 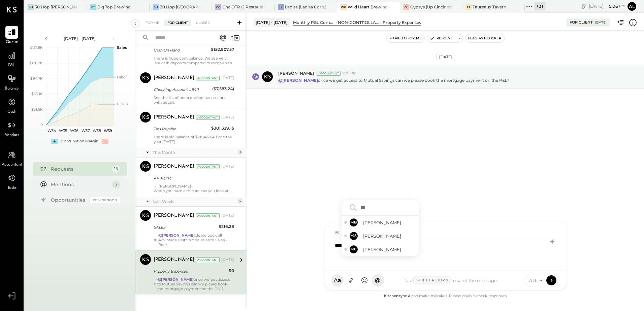 I want to click on div: Checking Account #8411, so click(x=182, y=89).